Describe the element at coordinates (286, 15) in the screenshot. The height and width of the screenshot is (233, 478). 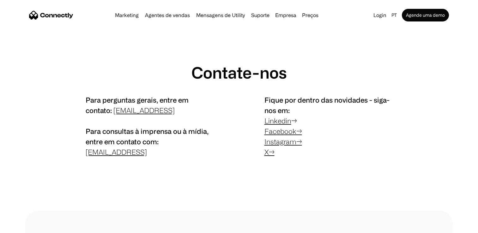
I see `div: Empresa` at that location.